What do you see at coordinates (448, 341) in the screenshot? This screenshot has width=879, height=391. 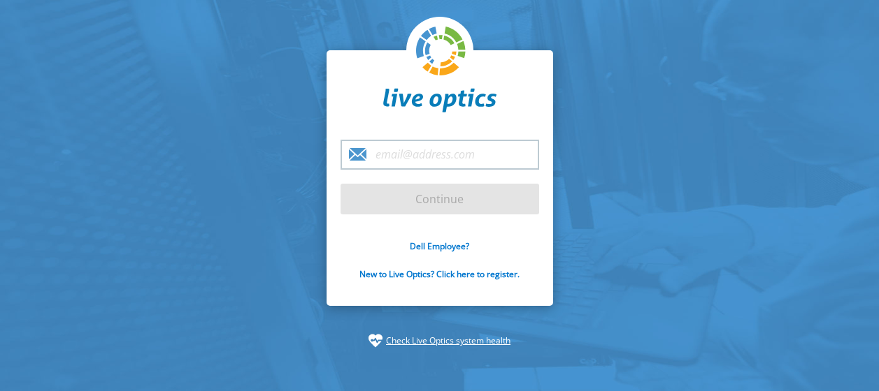 I see `a: Check Live Optics system health` at bounding box center [448, 341].